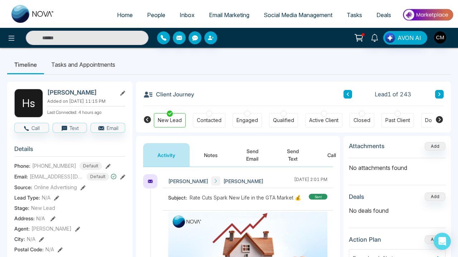 This screenshot has height=257, width=458. What do you see at coordinates (247, 120) in the screenshot?
I see `div: Engaged` at bounding box center [247, 120].